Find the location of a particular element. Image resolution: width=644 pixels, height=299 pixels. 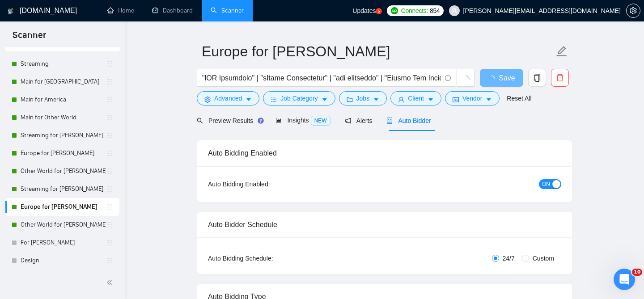

img: logo is located at coordinates (11, 11).